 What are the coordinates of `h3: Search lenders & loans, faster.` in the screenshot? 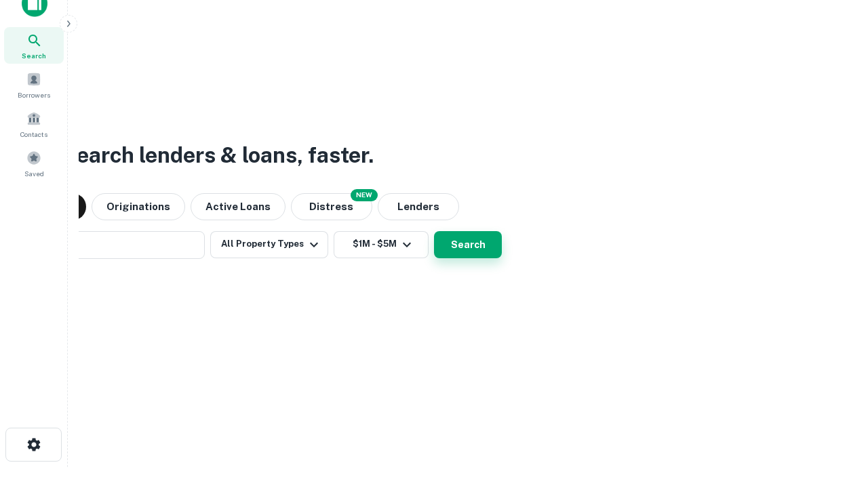 It's located at (218, 155).